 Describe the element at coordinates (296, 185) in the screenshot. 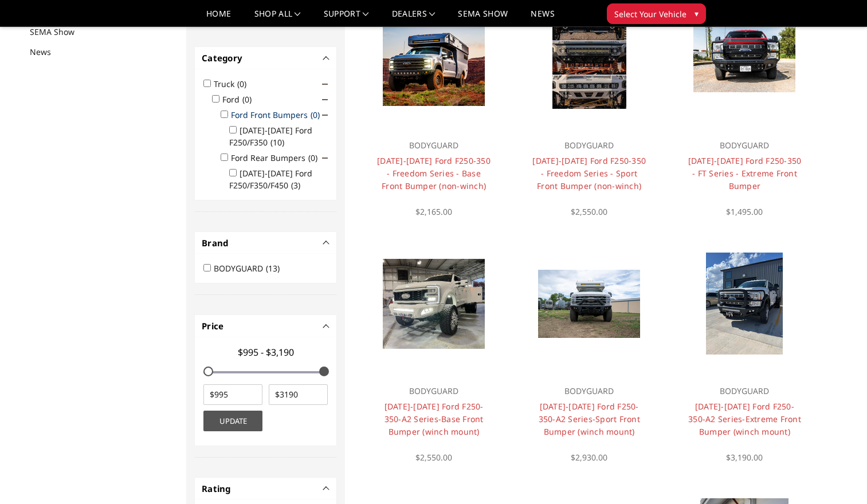

I see `span: (3)` at that location.